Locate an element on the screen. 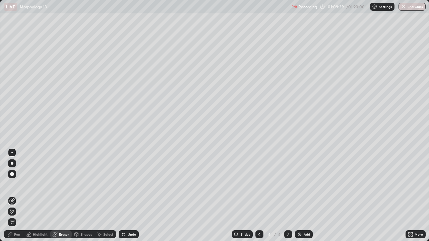  div: Select is located at coordinates (108, 235).